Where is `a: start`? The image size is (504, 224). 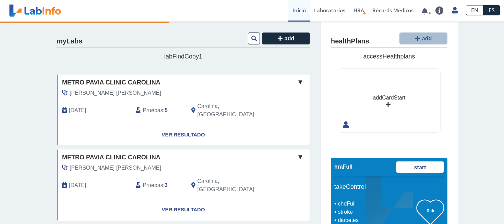 a: start is located at coordinates (420, 167).